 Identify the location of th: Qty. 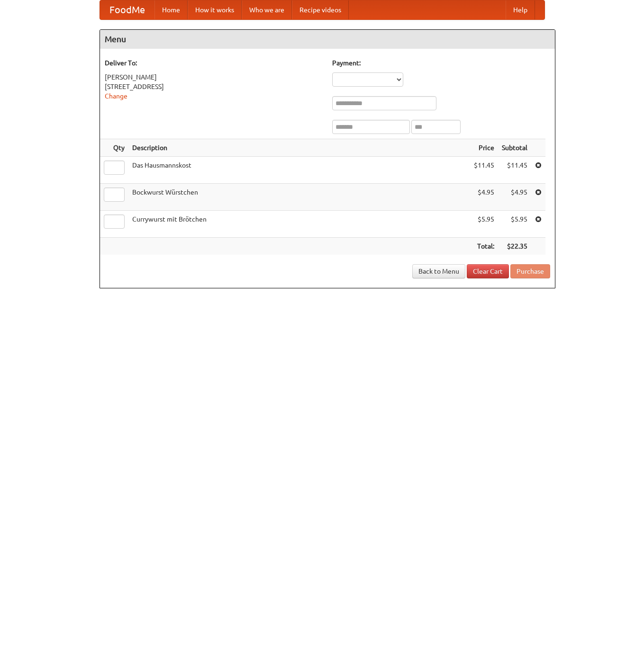
(114, 148).